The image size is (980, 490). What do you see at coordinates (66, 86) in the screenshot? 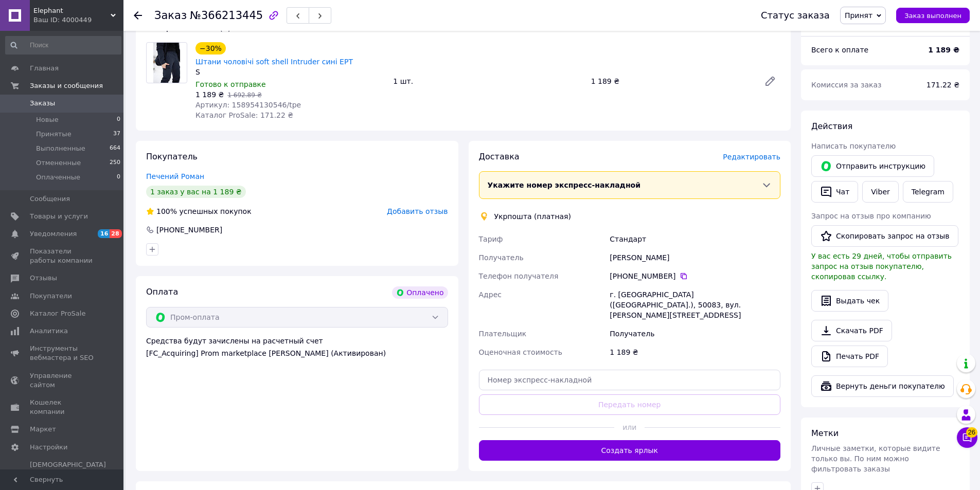
I see `span: Заказы и сообщения` at bounding box center [66, 86].